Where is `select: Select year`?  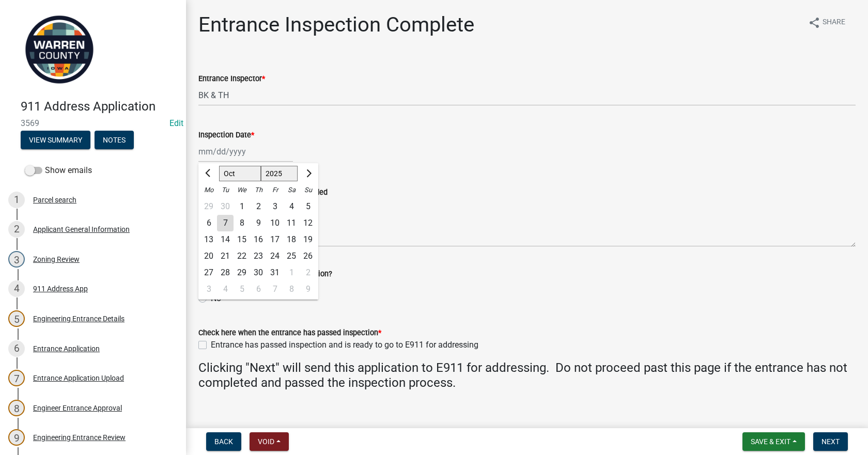
select: Select year is located at coordinates (279, 174).